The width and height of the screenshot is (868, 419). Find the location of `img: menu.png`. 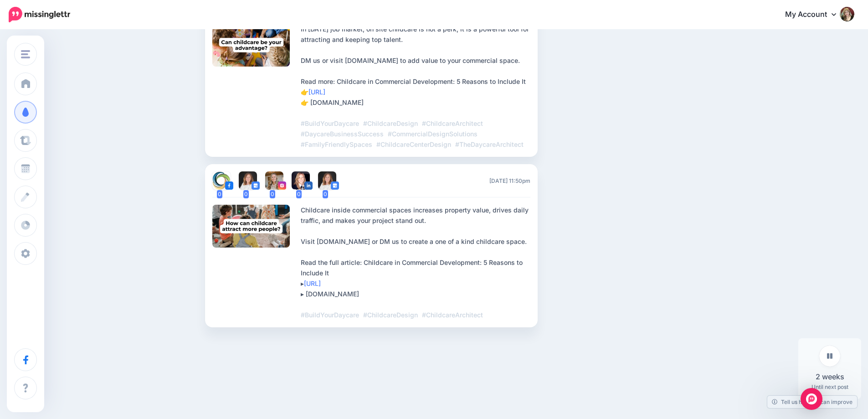

img: menu.png is located at coordinates (26, 54).